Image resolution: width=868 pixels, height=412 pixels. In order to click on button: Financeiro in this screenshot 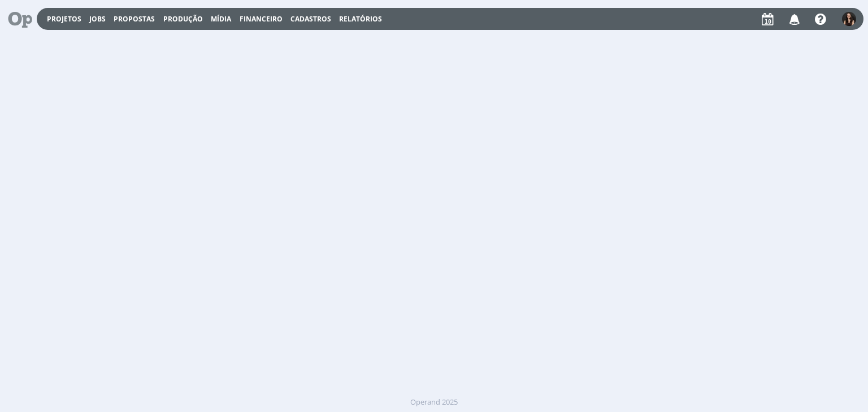, I will do `click(261, 19)`.